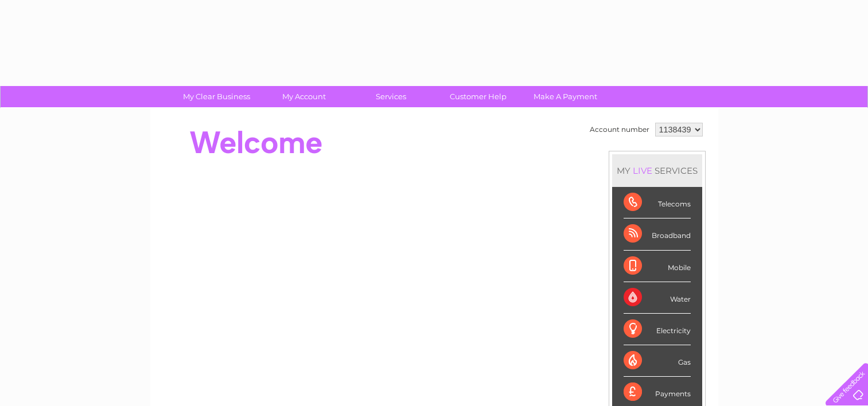  Describe the element at coordinates (656, 298) in the screenshot. I see `div: Water` at that location.